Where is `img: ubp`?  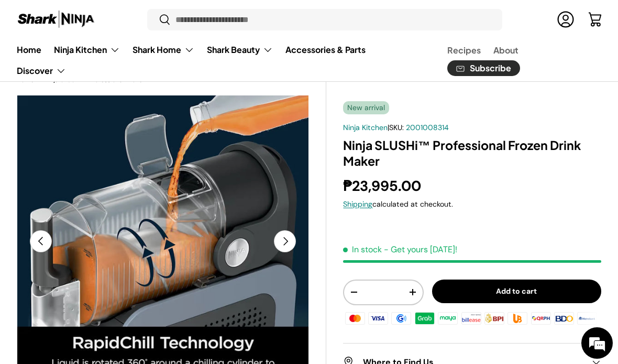 img: ubp is located at coordinates (518, 318).